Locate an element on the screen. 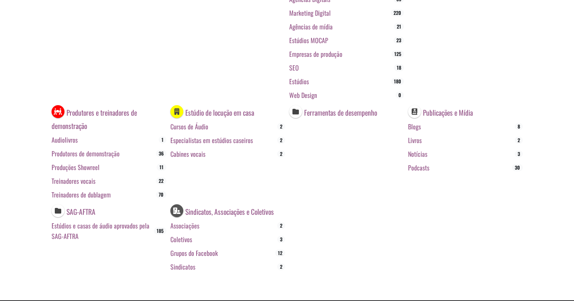 This screenshot has width=574, height=301. font: Estúdio de locução em casa is located at coordinates (219, 112).